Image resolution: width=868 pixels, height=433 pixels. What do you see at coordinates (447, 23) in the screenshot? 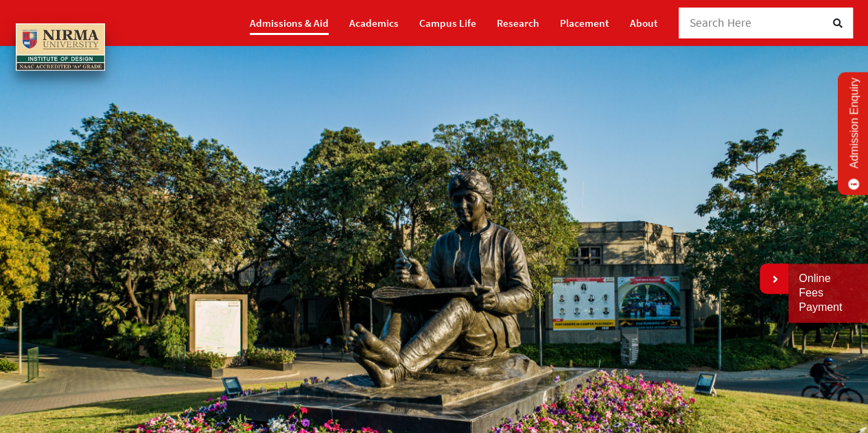
I see `a: Campus Life` at bounding box center [447, 23].